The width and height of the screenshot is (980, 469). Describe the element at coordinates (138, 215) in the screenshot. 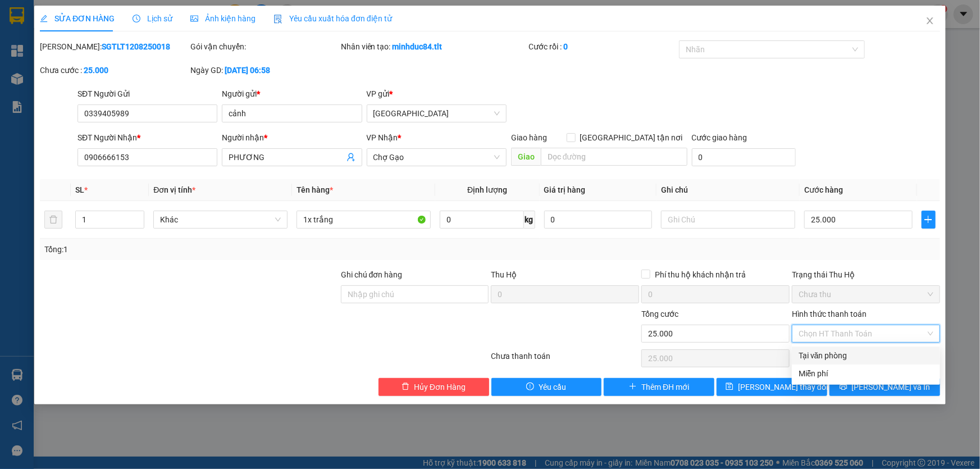

I see `span: Increase Value` at that location.